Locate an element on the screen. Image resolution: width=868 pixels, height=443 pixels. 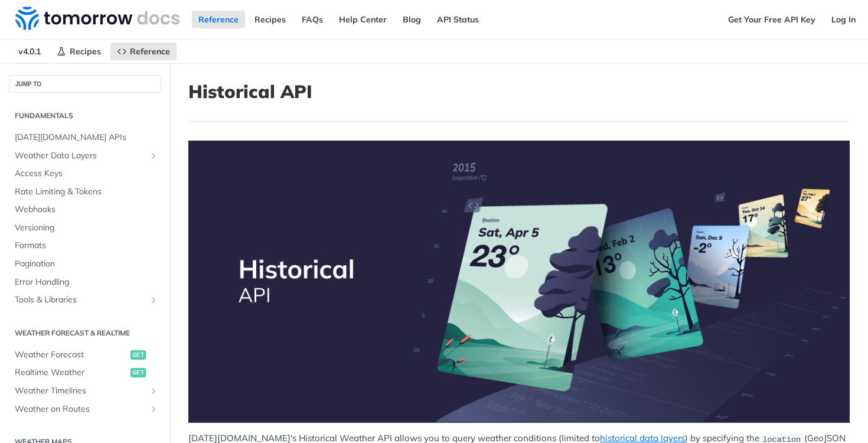
span: Webhooks is located at coordinates (86, 210).